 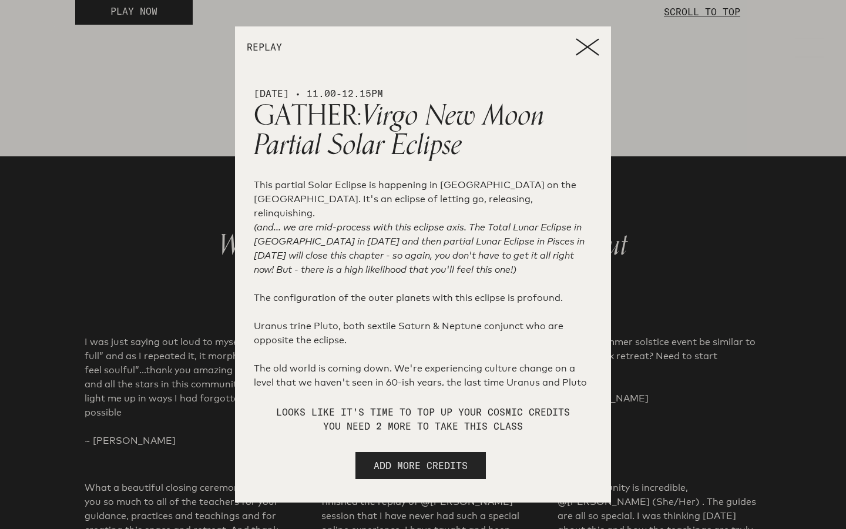 I want to click on button: ADD MORE CREDITS, so click(x=421, y=465).